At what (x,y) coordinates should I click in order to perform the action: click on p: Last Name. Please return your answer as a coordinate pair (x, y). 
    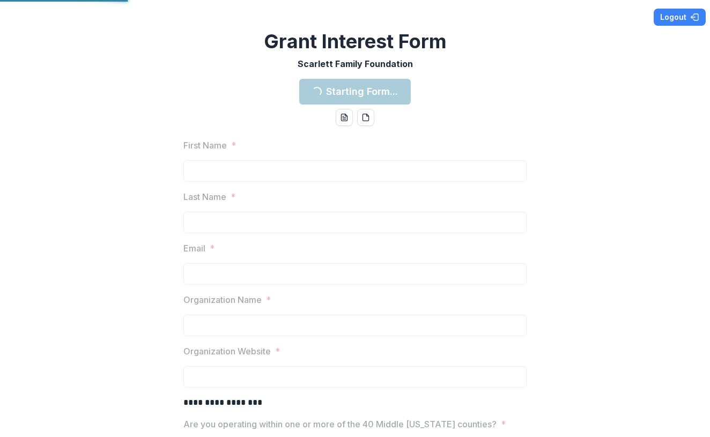
    Looking at the image, I should click on (205, 197).